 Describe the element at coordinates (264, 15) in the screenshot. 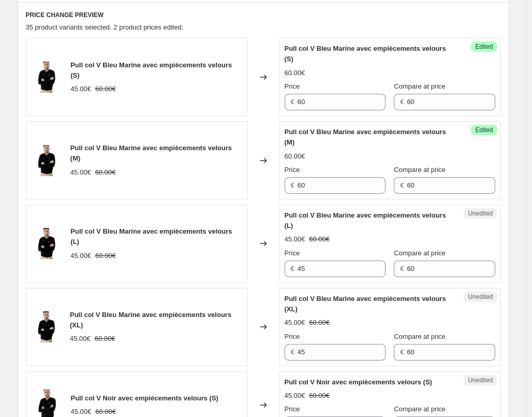

I see `h6: PRICE CHANGE PREVIEW` at that location.